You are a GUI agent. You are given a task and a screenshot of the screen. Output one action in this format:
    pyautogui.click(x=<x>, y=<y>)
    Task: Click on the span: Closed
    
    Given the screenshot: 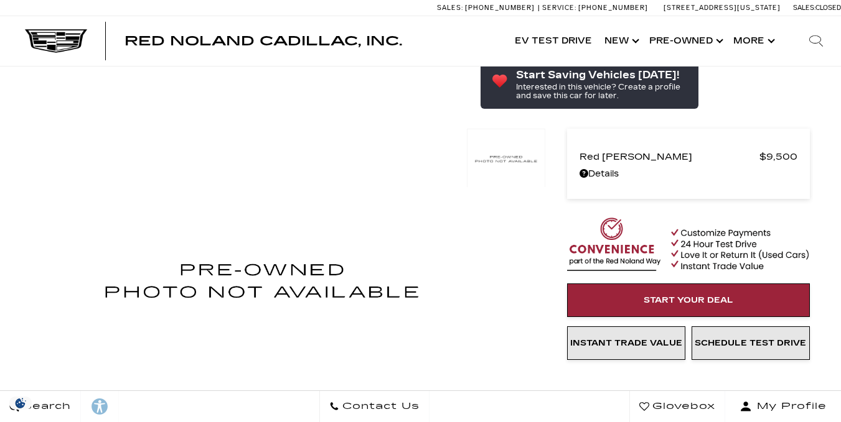 What is the action you would take?
    pyautogui.click(x=827, y=7)
    